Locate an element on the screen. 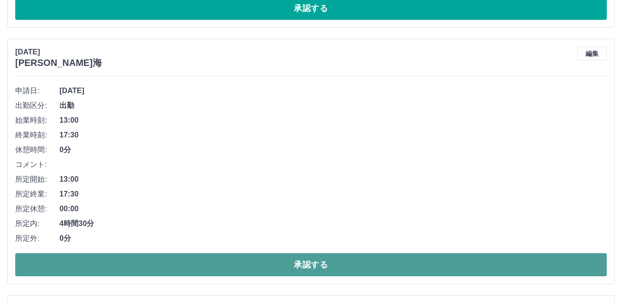  span: 所定開始: is located at coordinates (37, 179).